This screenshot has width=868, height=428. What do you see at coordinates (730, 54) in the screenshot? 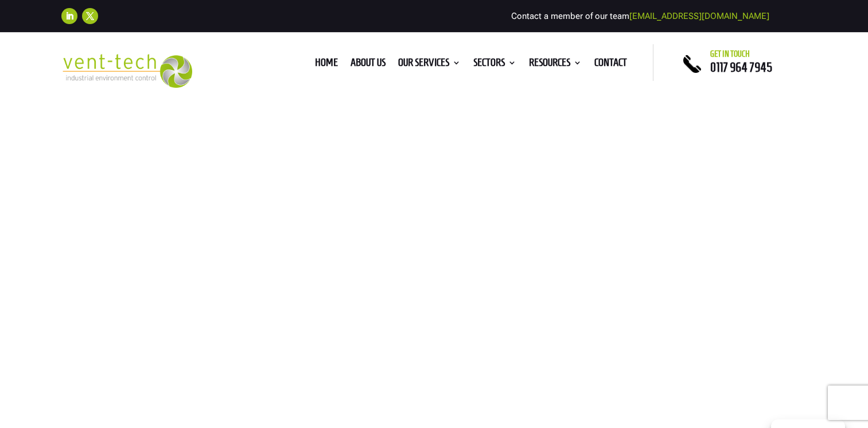
I see `span: Get in touch` at bounding box center [730, 54].